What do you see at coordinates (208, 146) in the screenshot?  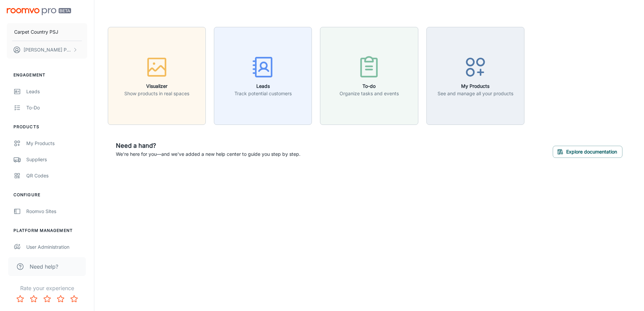 I see `h6: Need a hand?` at bounding box center [208, 146].